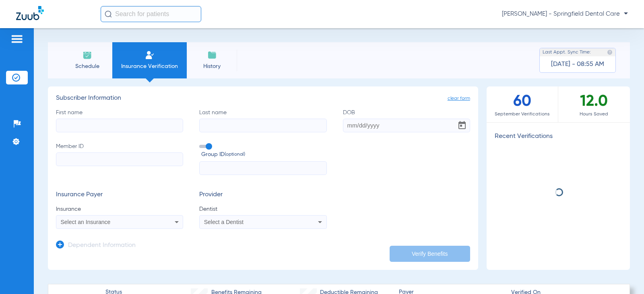 The image size is (644, 294). Describe the element at coordinates (264, 154) in the screenshot. I see `span: Group ID` at that location.